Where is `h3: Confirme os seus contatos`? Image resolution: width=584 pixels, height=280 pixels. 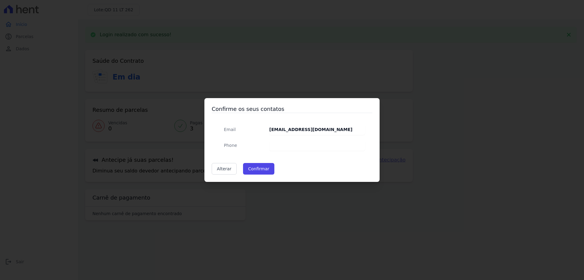
h3: Confirme os seus contatos is located at coordinates (292, 109).